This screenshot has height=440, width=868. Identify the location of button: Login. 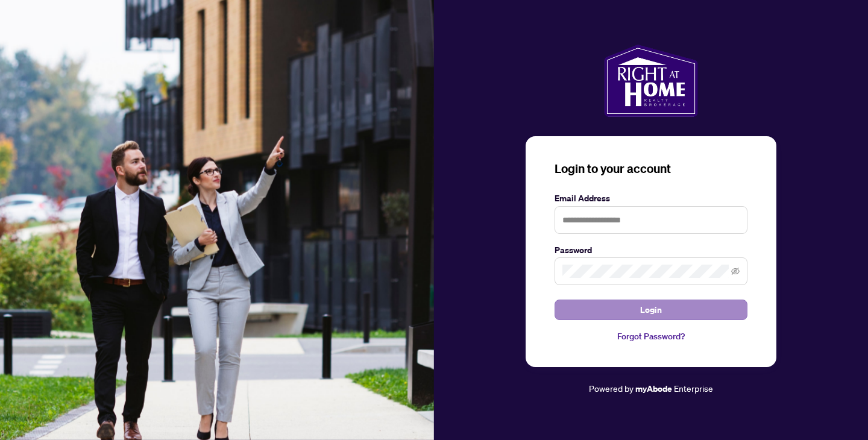
(651, 310).